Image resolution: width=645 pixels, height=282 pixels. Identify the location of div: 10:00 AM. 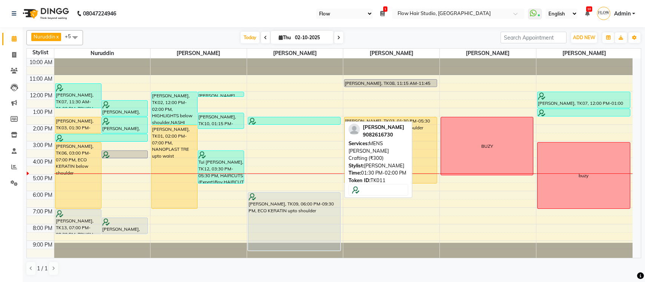
(41, 62).